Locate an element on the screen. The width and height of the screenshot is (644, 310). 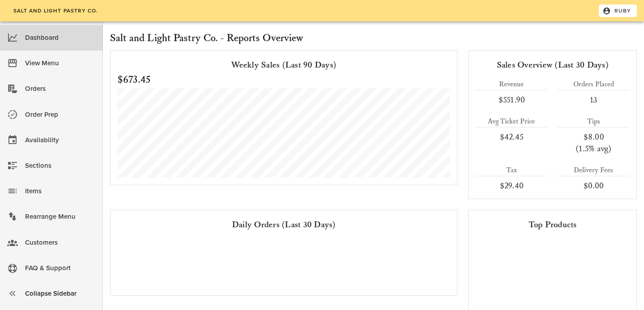
div: Sales Overview (Last 30 Days) is located at coordinates (552, 65).